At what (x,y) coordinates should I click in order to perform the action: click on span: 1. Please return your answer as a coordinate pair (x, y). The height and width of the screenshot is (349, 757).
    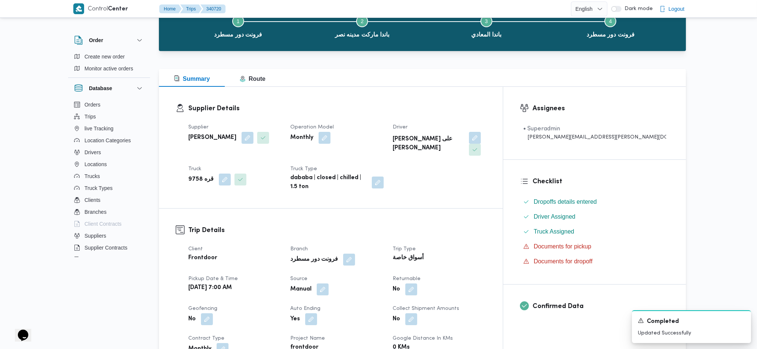
    Looking at the image, I should click on (238, 21).